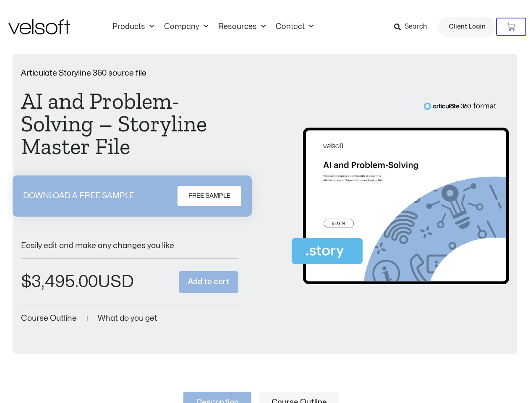 The height and width of the screenshot is (403, 530). Describe the element at coordinates (133, 27) in the screenshot. I see `a: ProductsMenu Toggle` at that location.